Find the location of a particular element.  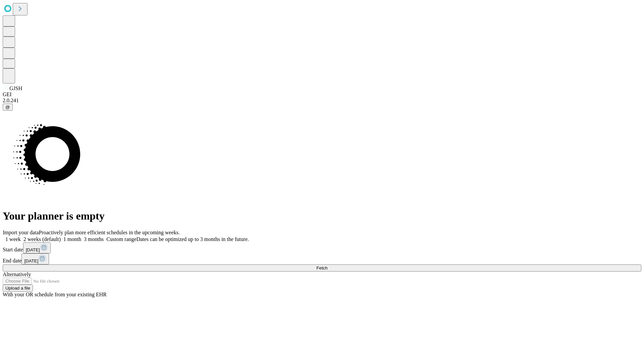

span: Custom range is located at coordinates (121, 239).